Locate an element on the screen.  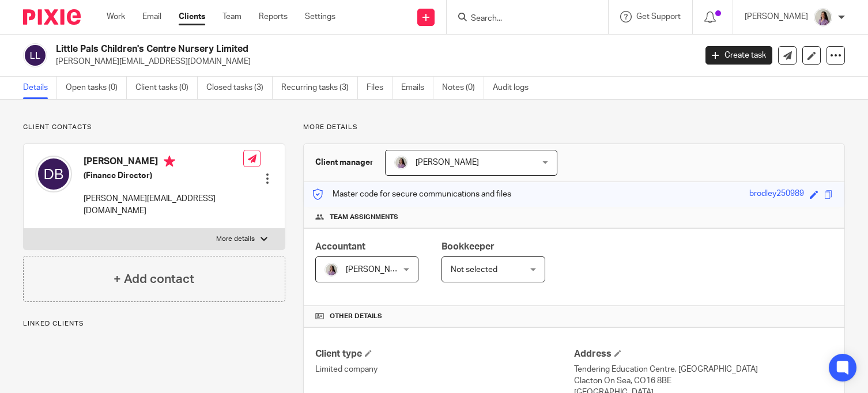
p: Limited company is located at coordinates (445, 369).